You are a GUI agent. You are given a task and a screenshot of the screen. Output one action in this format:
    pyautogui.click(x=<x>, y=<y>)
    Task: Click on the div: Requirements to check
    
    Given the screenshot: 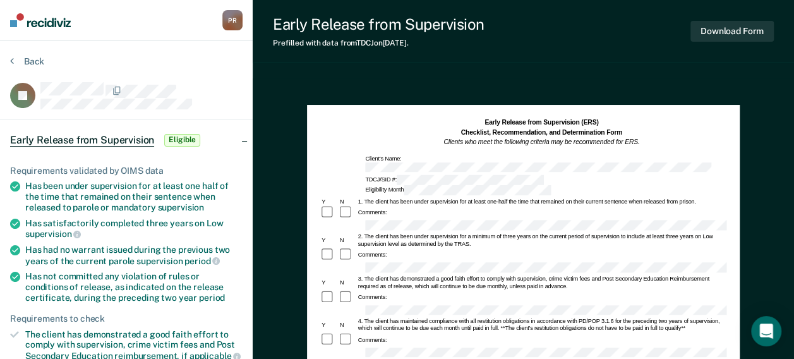 What is the action you would take?
    pyautogui.click(x=126, y=319)
    